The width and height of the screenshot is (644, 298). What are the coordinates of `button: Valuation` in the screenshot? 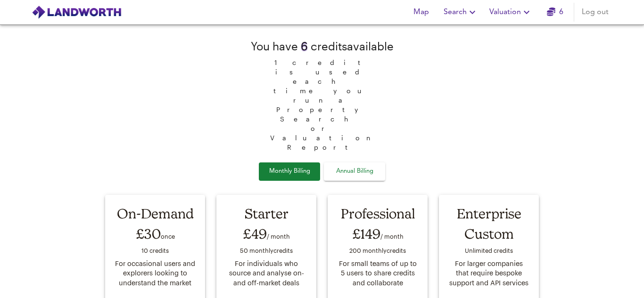 It's located at (510, 12).